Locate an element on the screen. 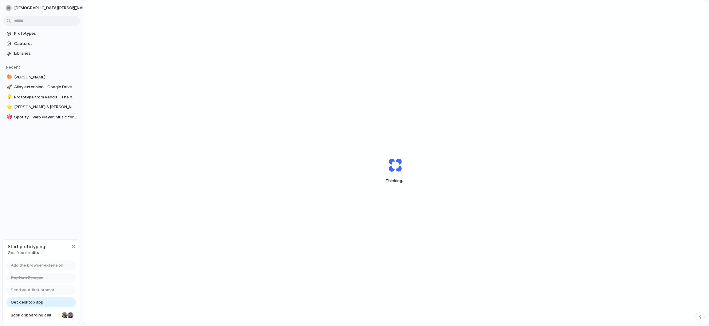  a: Book onboarding call is located at coordinates (41, 315).